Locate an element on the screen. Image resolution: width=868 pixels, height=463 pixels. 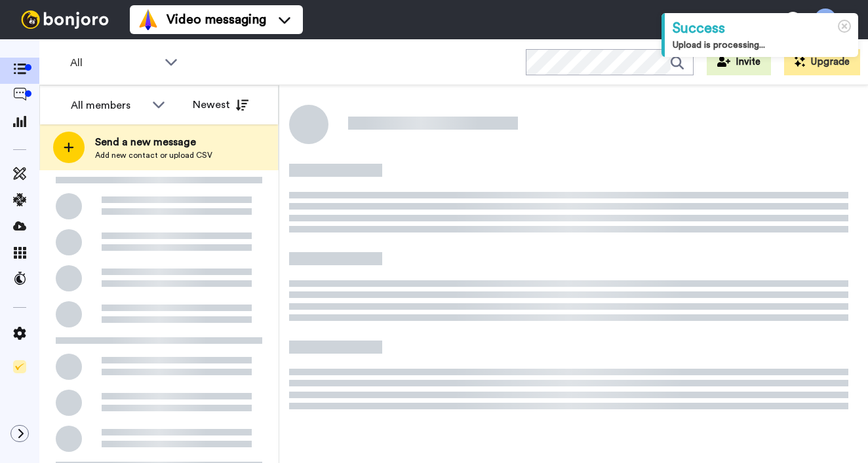
a: Invite is located at coordinates (739, 62).